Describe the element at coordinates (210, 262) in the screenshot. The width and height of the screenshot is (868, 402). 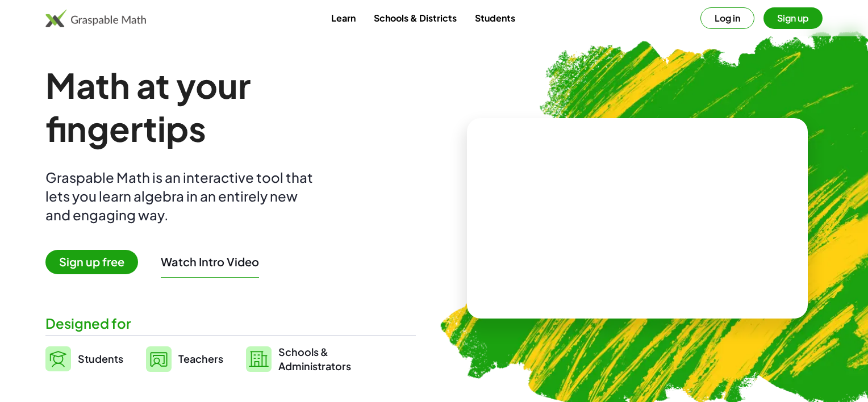
I see `button: Watch Intro Video` at that location.